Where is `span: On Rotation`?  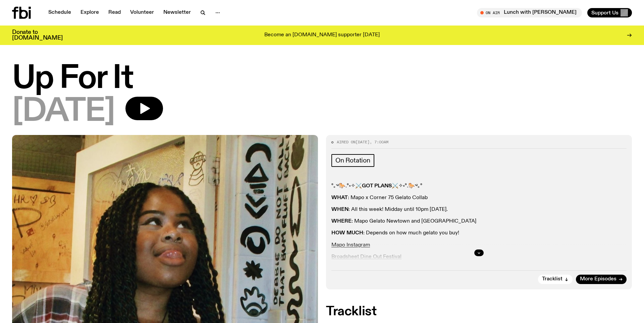 span: On Rotation is located at coordinates (353, 161).